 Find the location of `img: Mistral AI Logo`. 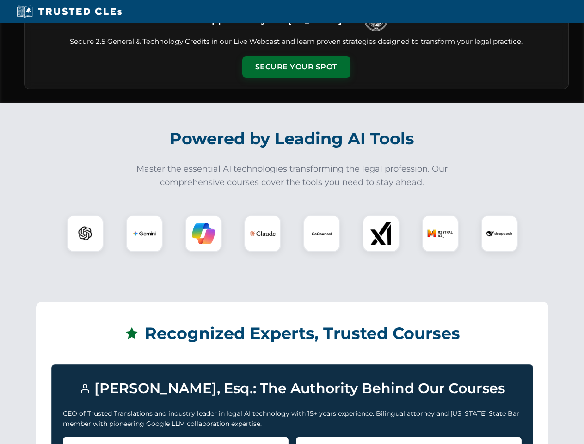

img: Mistral AI Logo is located at coordinates (440, 233).